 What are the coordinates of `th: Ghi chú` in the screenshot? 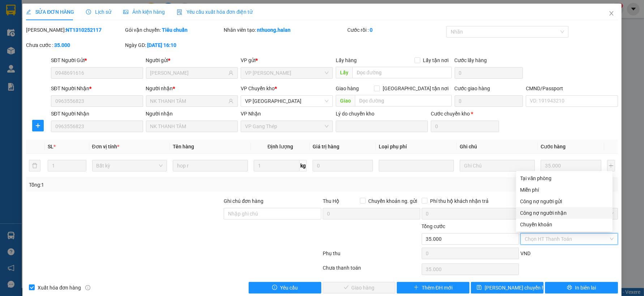 It's located at (497, 147).